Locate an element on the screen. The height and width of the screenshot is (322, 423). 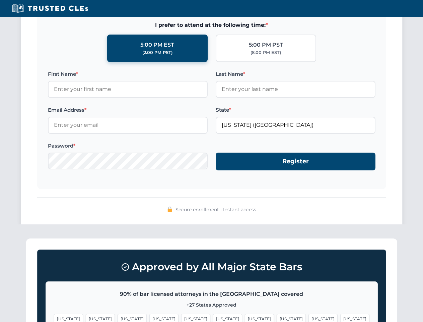
input: Enter your first name is located at coordinates (128, 89).